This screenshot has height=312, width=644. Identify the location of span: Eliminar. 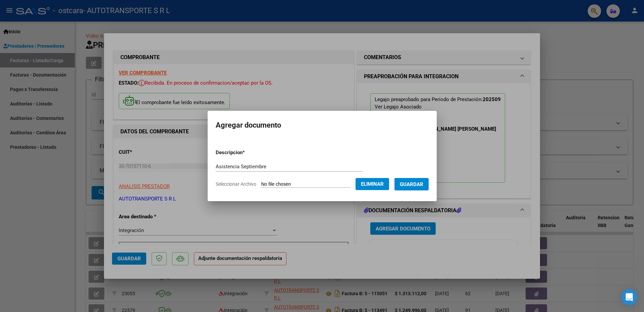
(373, 184).